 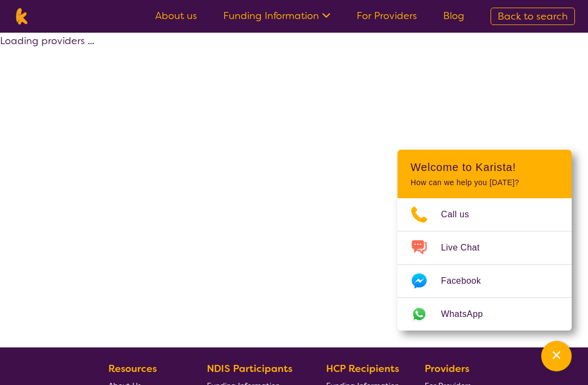 I want to click on a: For Providers, so click(x=387, y=16).